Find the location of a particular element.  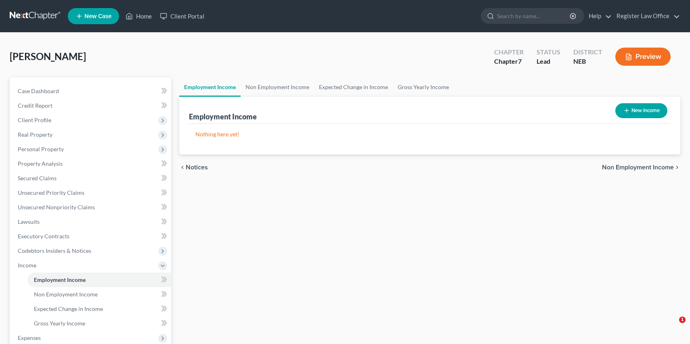

span: Unsecured Priority Claims is located at coordinates (51, 193).